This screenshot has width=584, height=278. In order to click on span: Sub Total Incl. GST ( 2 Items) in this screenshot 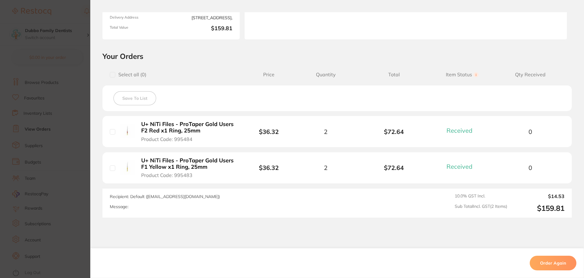, I will do `click(481, 208)`.